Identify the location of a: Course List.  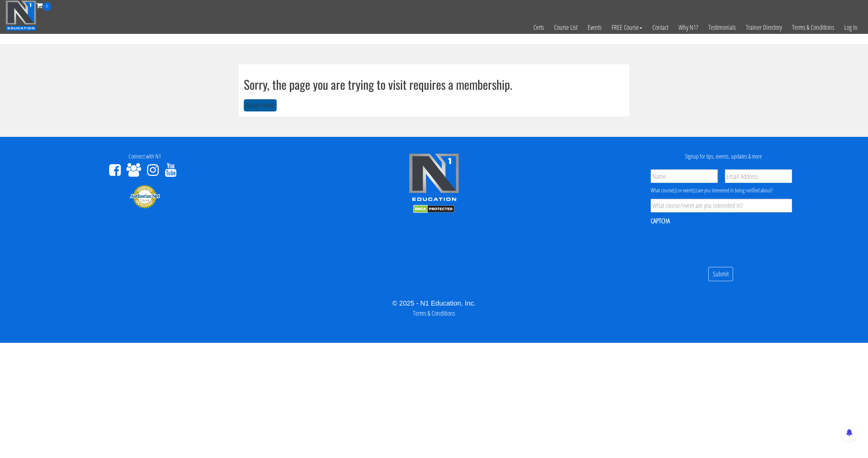
(566, 28).